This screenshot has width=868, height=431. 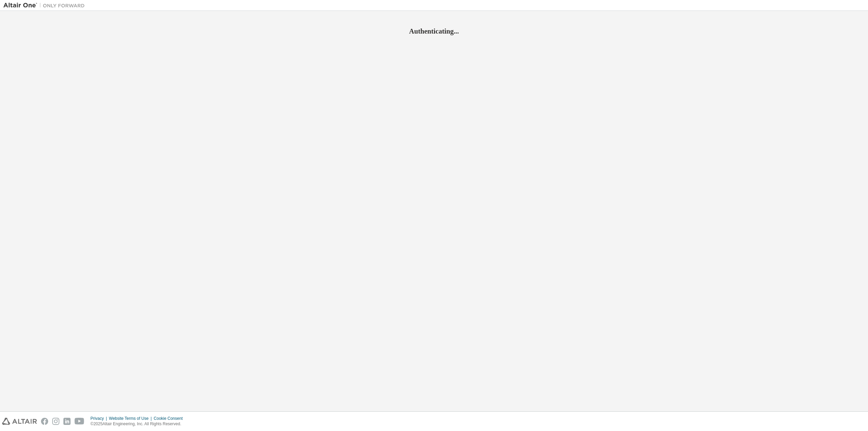 What do you see at coordinates (79, 421) in the screenshot?
I see `img: youtube.svg` at bounding box center [79, 421].